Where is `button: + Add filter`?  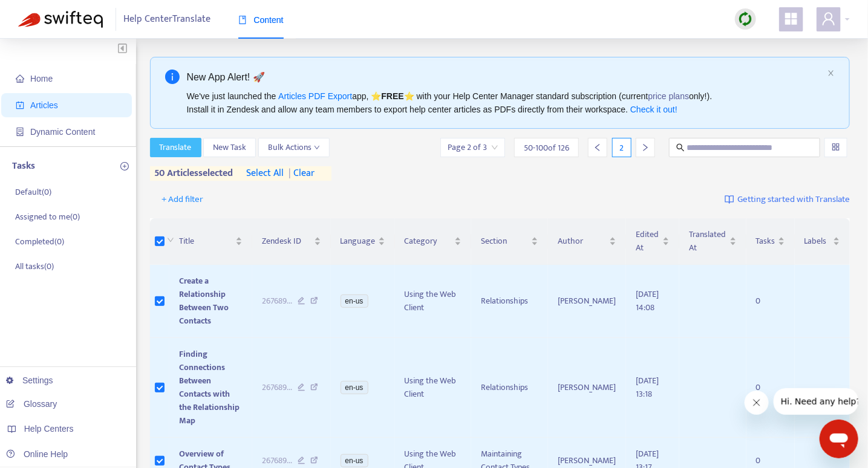
button: + Add filter is located at coordinates (183, 200).